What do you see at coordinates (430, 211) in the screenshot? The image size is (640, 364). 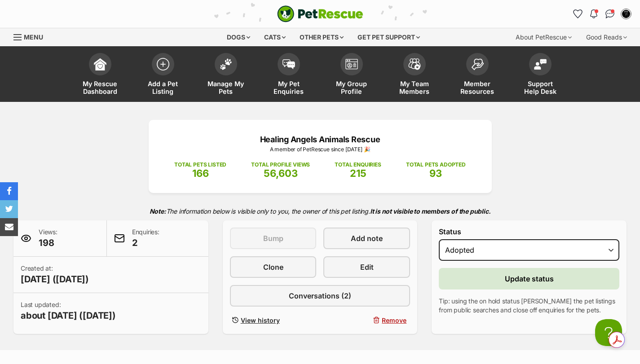 I see `strong: It is not visible to members of the public.` at bounding box center [430, 211].